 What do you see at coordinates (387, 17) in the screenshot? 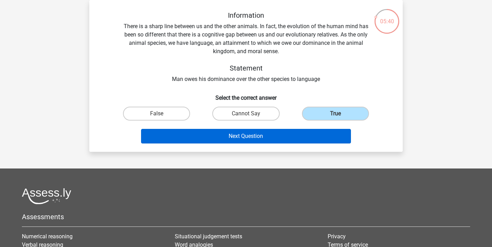
I see `div: 05:40` at bounding box center [387, 17].